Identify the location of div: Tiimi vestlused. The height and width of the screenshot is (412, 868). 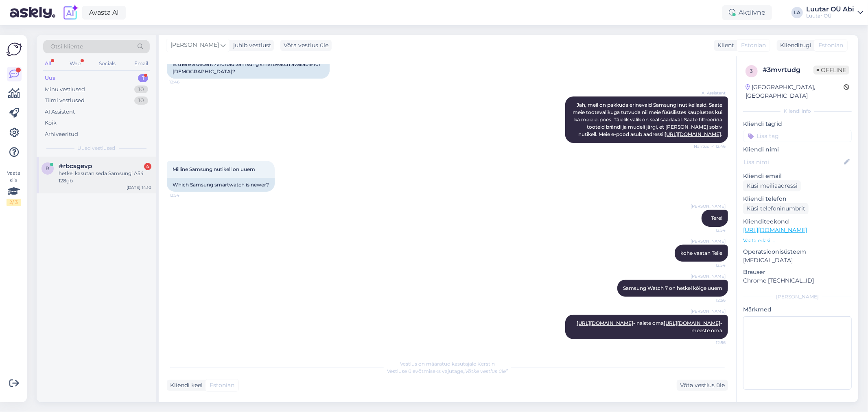
(65, 101).